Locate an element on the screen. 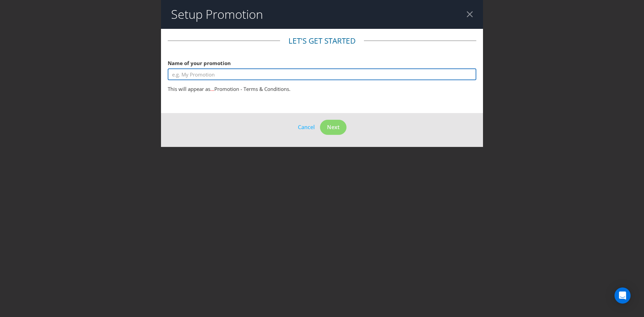  input: e.g. My Promotion is located at coordinates (322, 74).